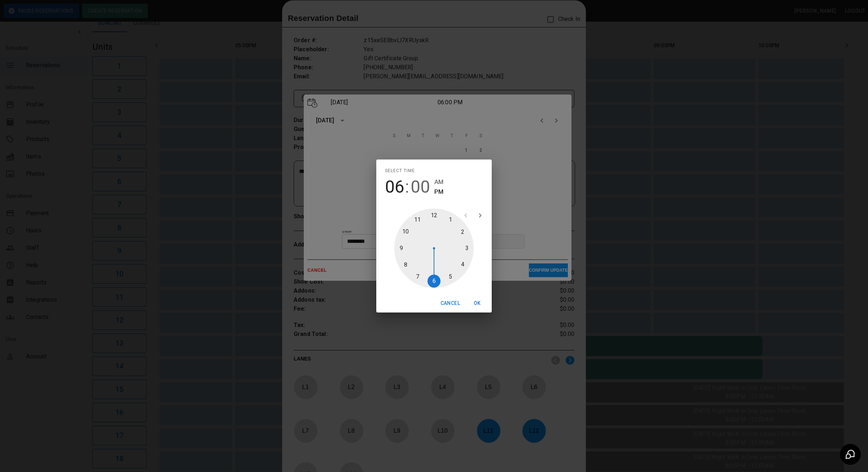  Describe the element at coordinates (439, 191) in the screenshot. I see `span: PM` at that location.